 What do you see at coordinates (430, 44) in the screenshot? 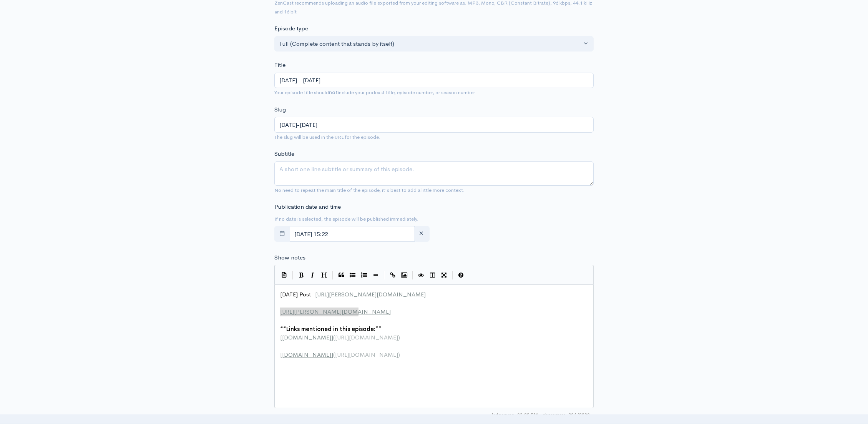
I see `div: Full (Complete content that stands by itself)` at bounding box center [430, 44].